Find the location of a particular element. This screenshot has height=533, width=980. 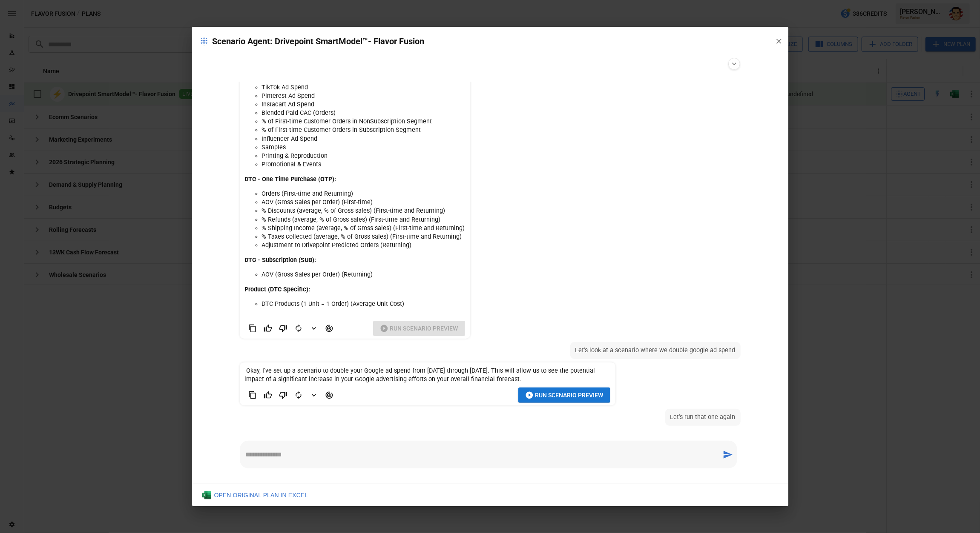

li: Influencer Ad Spend is located at coordinates (363, 139).